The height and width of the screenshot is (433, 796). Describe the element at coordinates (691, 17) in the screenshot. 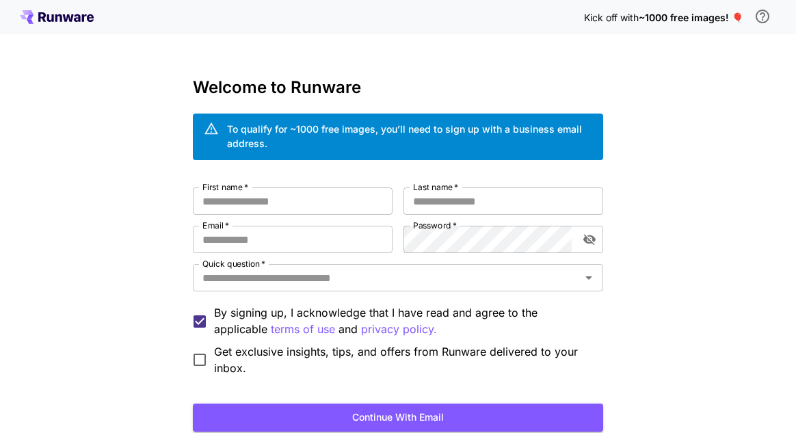

I see `span: ~1000 free images! 🎈` at that location.